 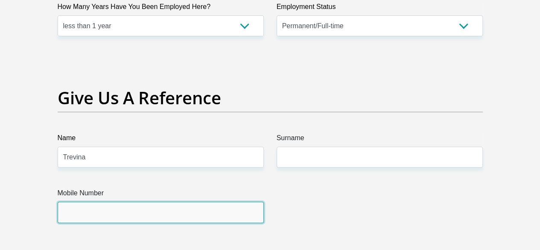 What do you see at coordinates (160, 157) in the screenshot?
I see `input: Name` at bounding box center [160, 157].